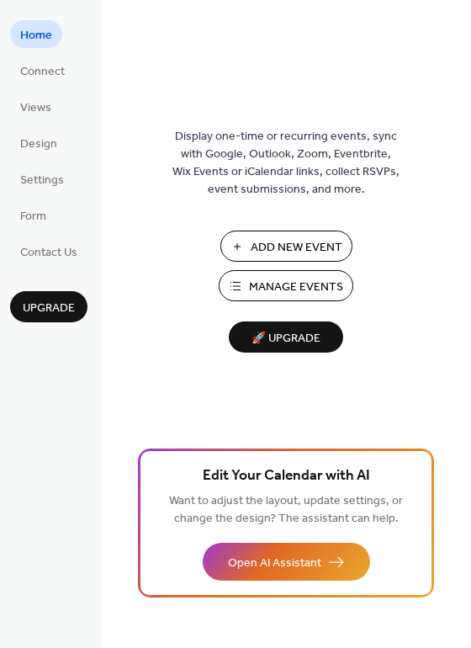 The image size is (471, 648). Describe the element at coordinates (42, 180) in the screenshot. I see `span: Settings` at that location.